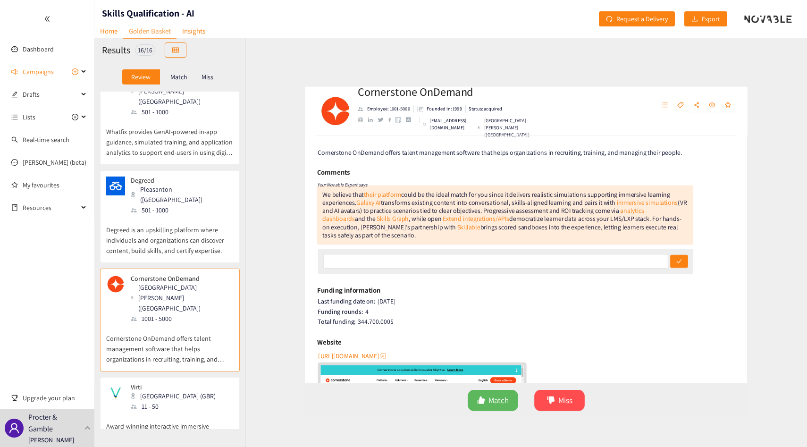 This screenshot has width=807, height=447. Describe the element at coordinates (348, 100) in the screenshot. I see `a: linkedin` at that location.